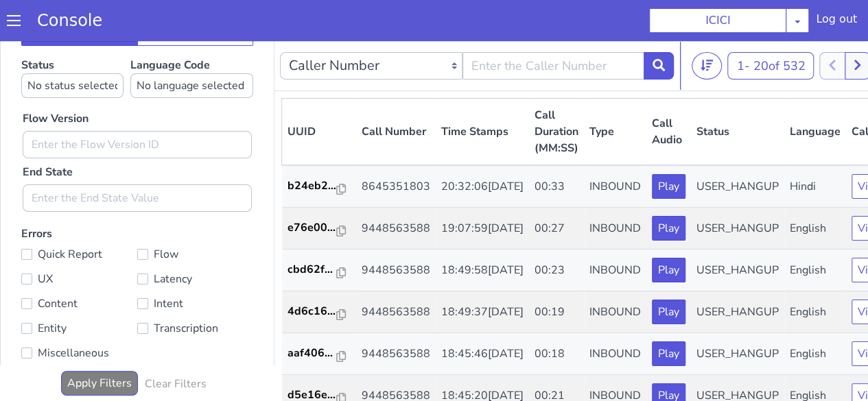 This screenshot has height=401, width=868. Describe the element at coordinates (137, 103) in the screenshot. I see `input: Enter the Flow Version ID` at that location.